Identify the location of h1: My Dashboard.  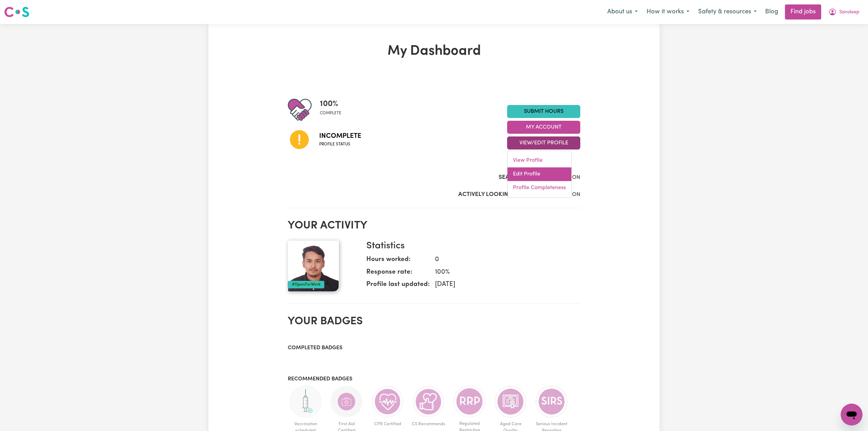
(434, 51).